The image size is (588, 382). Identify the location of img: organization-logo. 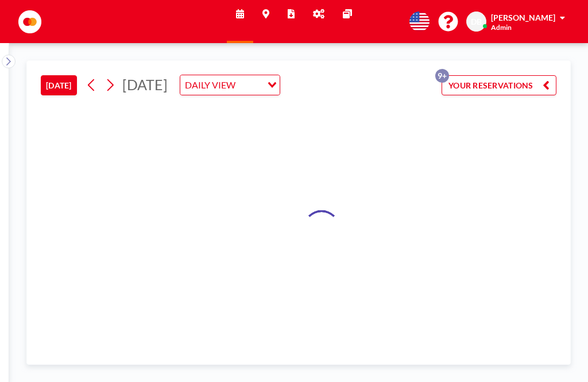
(30, 22).